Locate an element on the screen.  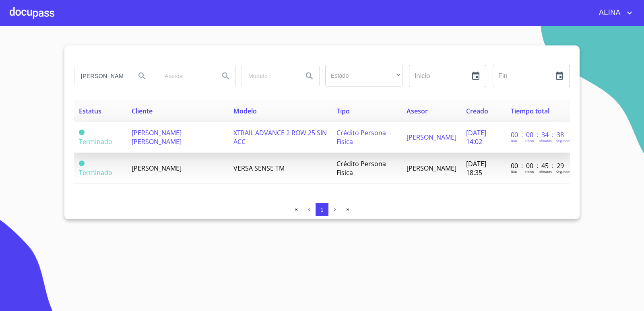
span: Tipo is located at coordinates (343, 111).